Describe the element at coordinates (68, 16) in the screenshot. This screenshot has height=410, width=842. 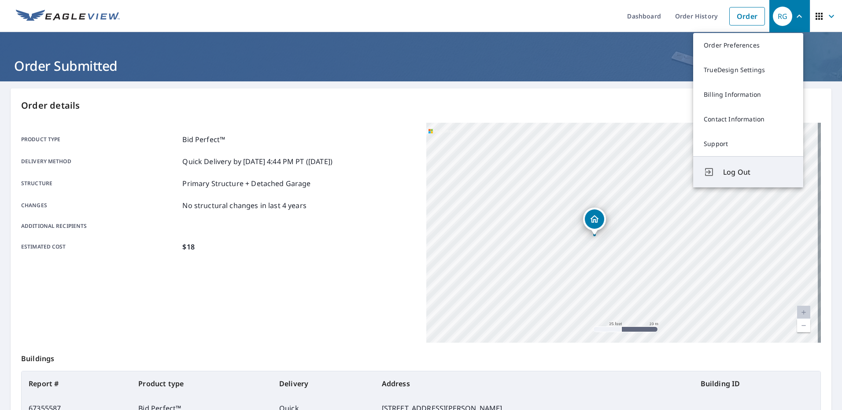
I see `img: EV Logo` at that location.